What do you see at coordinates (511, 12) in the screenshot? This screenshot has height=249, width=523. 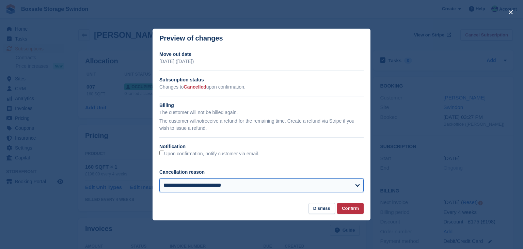 I see `button: close` at bounding box center [511, 12].